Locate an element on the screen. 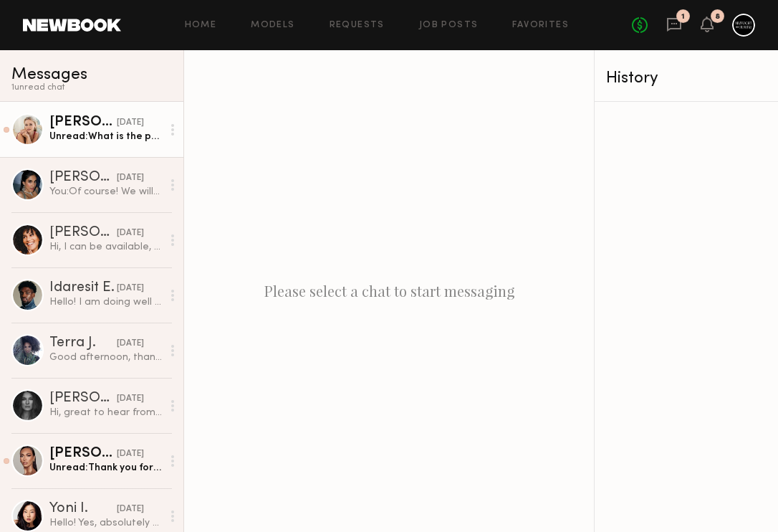 Image resolution: width=778 pixels, height=532 pixels. div: Terra J. is located at coordinates (83, 343).